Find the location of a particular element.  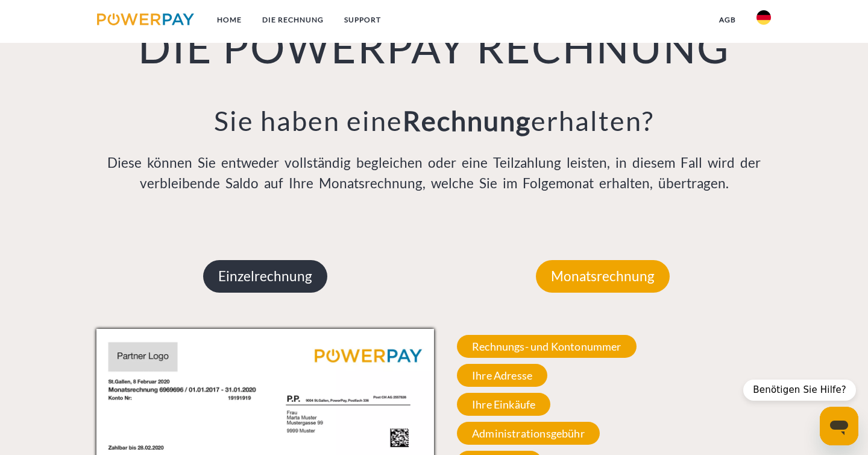

span: Administrationsgebühr is located at coordinates (528, 433).